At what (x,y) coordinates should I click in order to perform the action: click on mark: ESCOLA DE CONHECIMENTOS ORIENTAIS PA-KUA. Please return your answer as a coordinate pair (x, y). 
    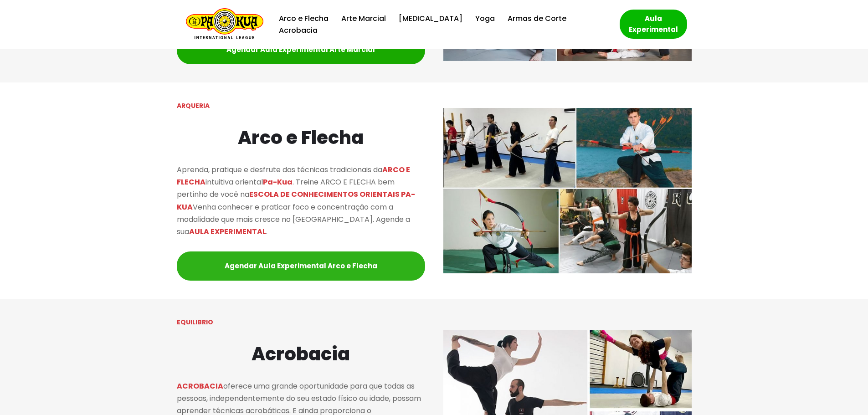
    Looking at the image, I should click on (296, 200).